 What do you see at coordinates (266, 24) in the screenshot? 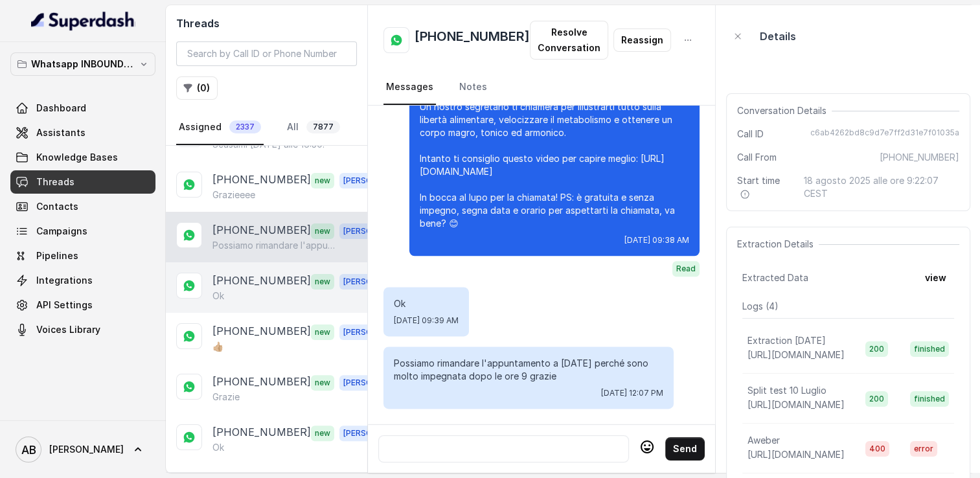
I see `h2: Threads` at bounding box center [266, 24].